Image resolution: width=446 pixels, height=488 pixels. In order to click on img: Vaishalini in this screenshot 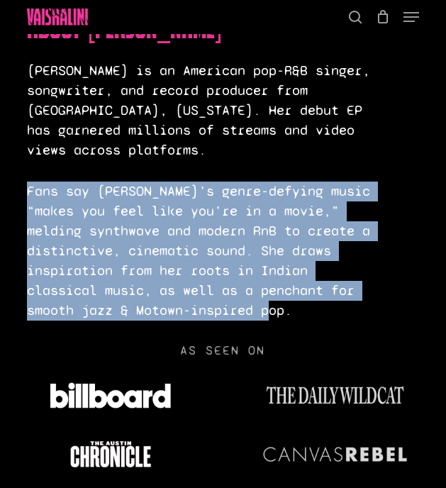, I will do `click(57, 17)`.